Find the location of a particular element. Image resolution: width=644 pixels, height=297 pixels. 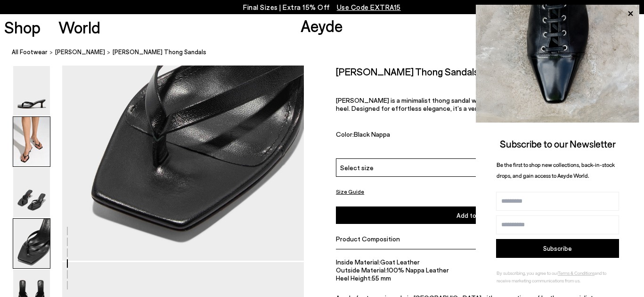

button: Add to Cart is located at coordinates (474, 215).